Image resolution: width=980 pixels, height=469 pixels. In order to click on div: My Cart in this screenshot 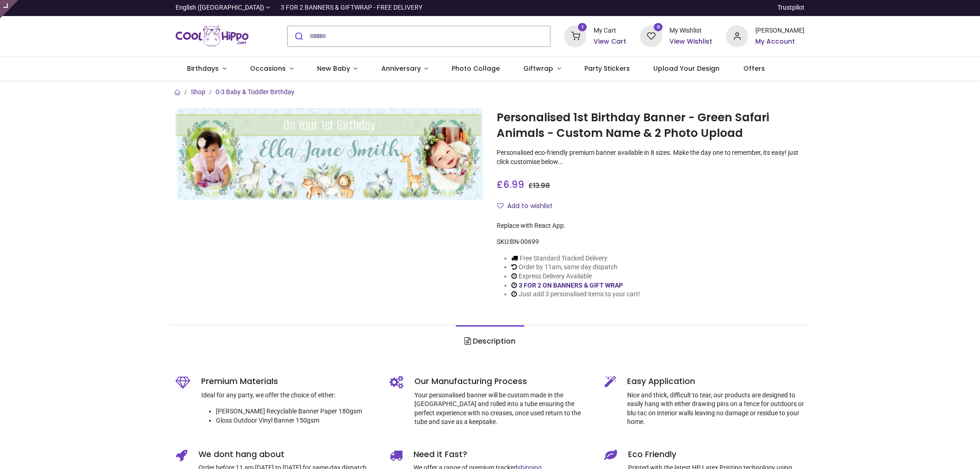, I will do `click(610, 31)`.